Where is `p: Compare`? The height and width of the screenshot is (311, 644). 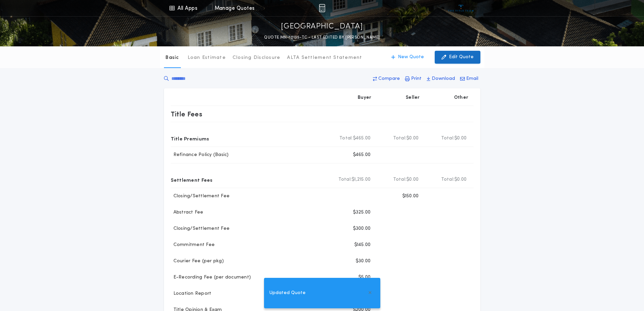
p: Compare is located at coordinates (389, 79).